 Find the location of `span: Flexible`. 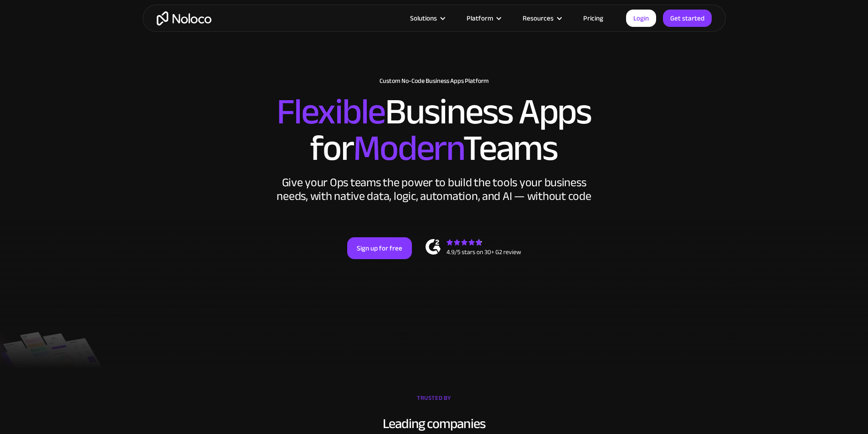

span: Flexible is located at coordinates (330, 111).